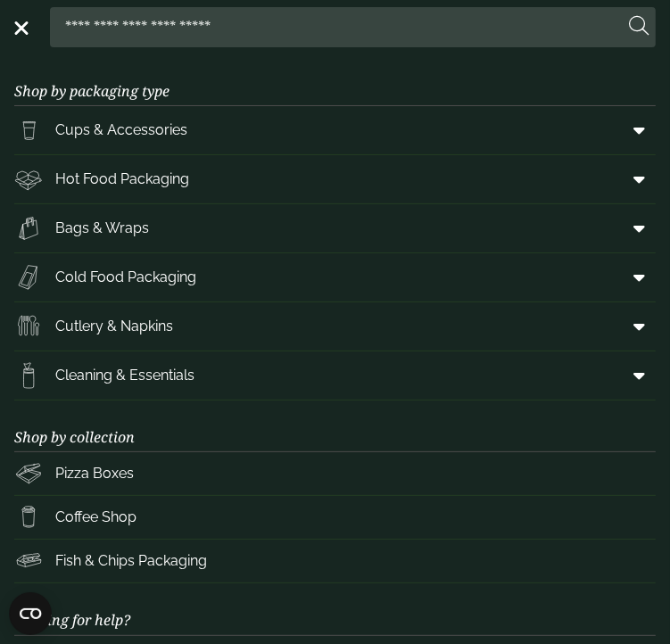  What do you see at coordinates (335, 81) in the screenshot?
I see `h3: Shop by packaging type` at bounding box center [335, 81].